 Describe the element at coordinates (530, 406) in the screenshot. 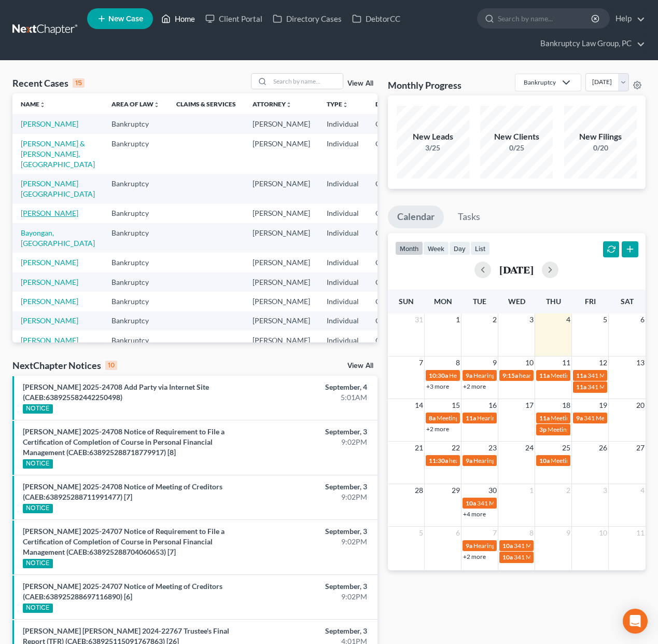

I see `span: 17` at that location.